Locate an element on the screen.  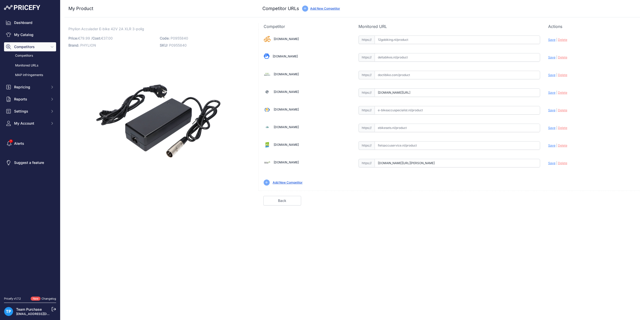
input: e-bikeaccuspecialist.nl/product is located at coordinates (457, 111).